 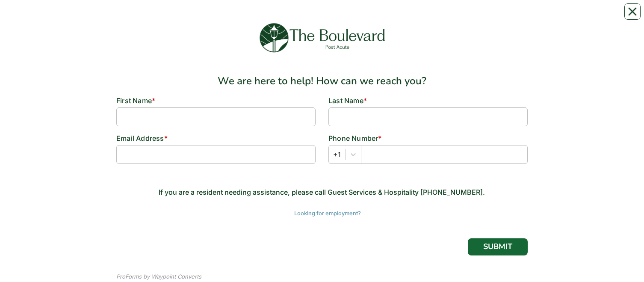 What do you see at coordinates (134, 100) in the screenshot?
I see `span: First Name` at bounding box center [134, 100].